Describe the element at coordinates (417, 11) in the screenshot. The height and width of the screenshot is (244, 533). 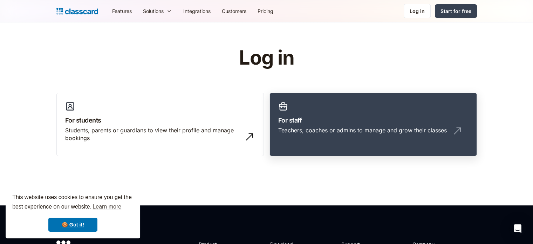
I see `div: Log in` at that location.